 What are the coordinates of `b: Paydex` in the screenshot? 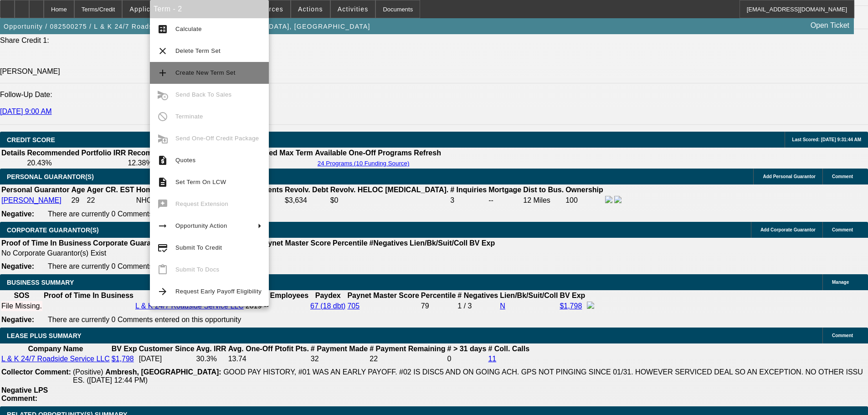 It's located at (328, 295).